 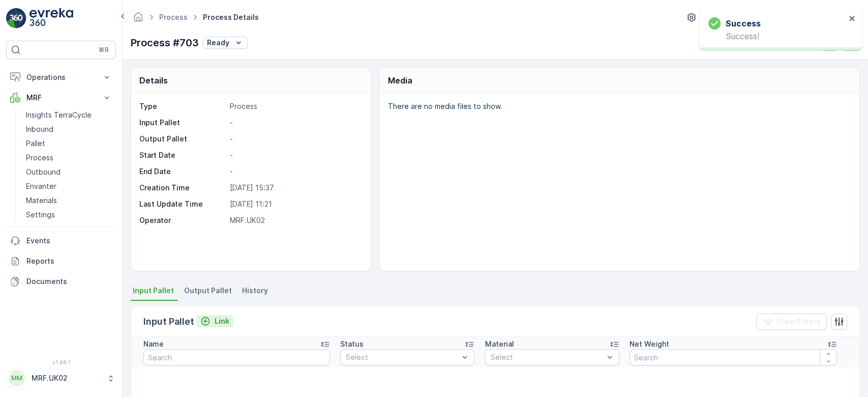 I want to click on p: ⌘B, so click(x=104, y=50).